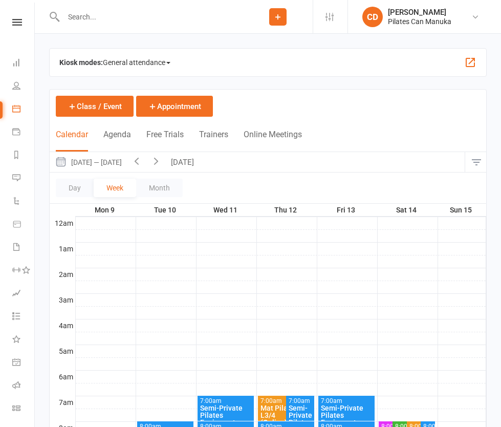  I want to click on th: 1am, so click(62, 248).